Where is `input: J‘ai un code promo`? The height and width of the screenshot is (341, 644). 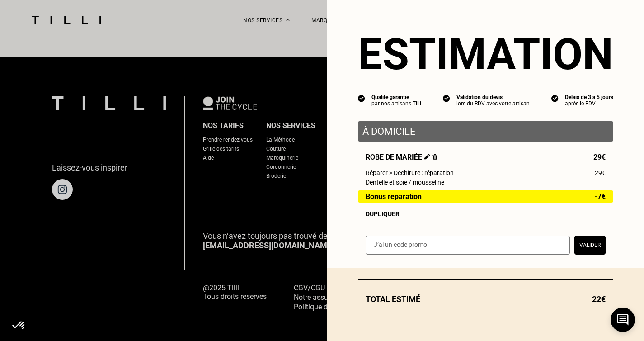 input: J‘ai un code promo is located at coordinates (468, 245).